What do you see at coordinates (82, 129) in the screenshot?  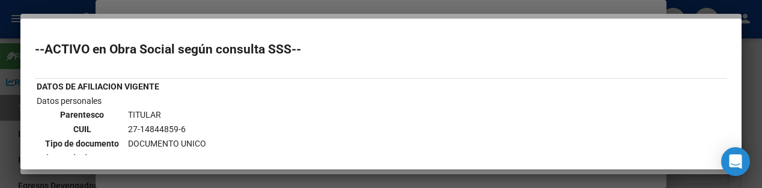 I see `th: CUIL` at bounding box center [82, 129].